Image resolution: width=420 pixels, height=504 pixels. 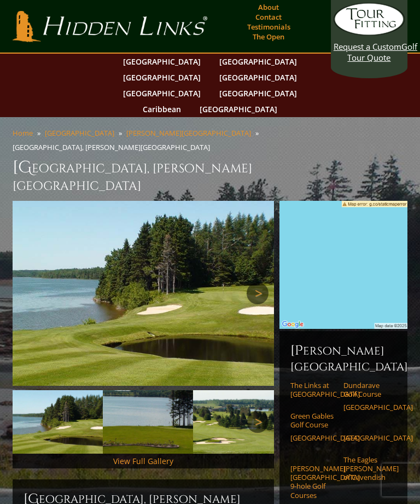 I want to click on a: Testimonials, so click(x=268, y=27).